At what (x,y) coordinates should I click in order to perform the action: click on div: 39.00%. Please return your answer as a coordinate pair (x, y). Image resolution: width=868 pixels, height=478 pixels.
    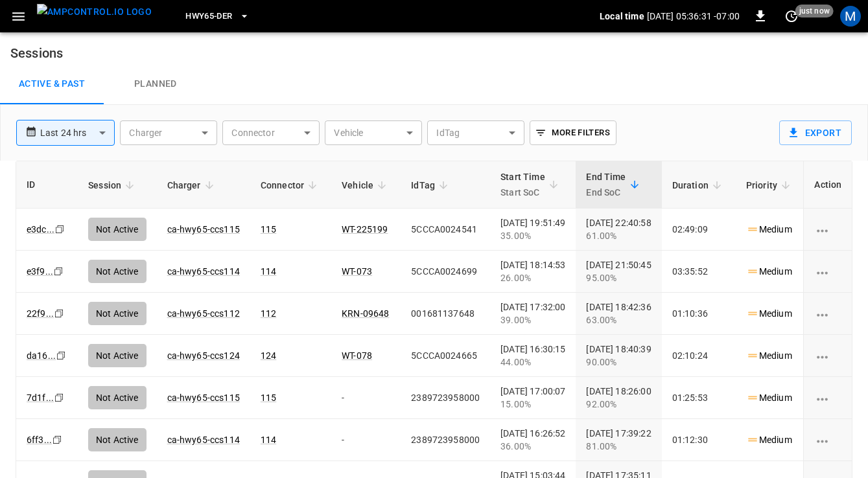
    Looking at the image, I should click on (533, 320).